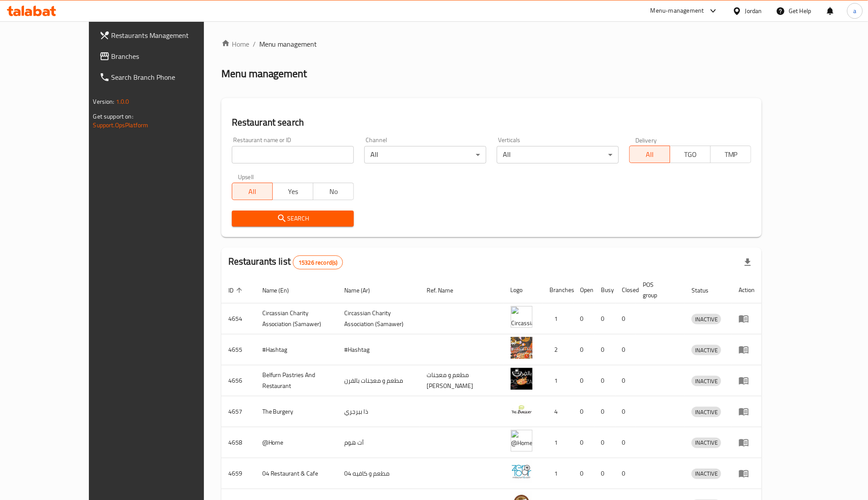  What do you see at coordinates (239, 411) in the screenshot?
I see `td: 4657` at bounding box center [239, 411].